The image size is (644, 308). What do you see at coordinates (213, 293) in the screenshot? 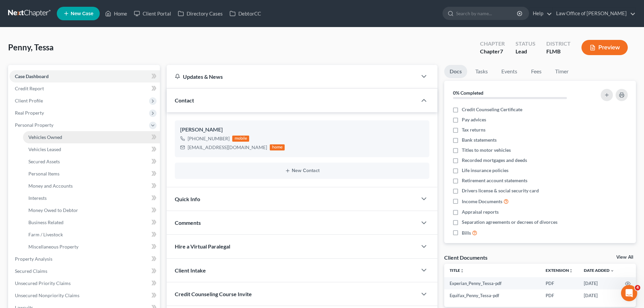
I see `span: Credit Counseling Course Invite` at bounding box center [213, 293].